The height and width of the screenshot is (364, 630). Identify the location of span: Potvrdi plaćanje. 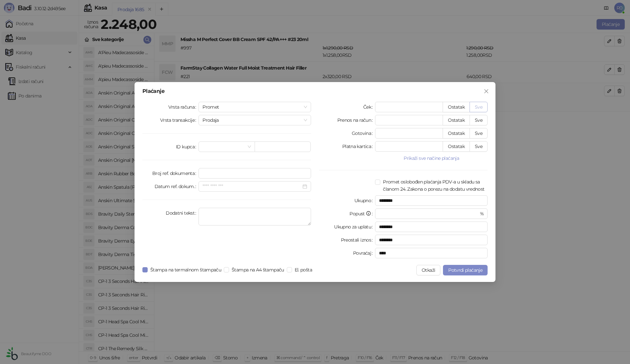
(466, 270).